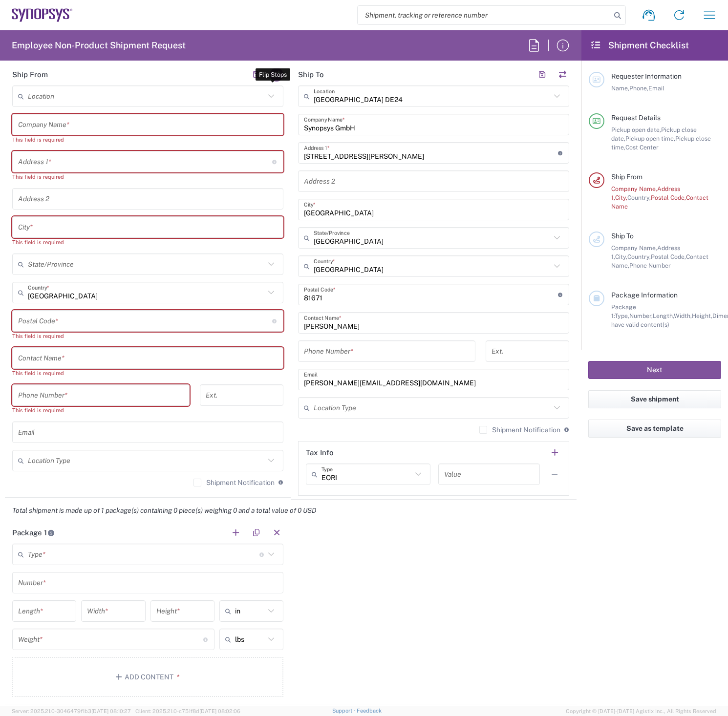  What do you see at coordinates (33, 533) in the screenshot?
I see `h2: Package 1` at bounding box center [33, 533].